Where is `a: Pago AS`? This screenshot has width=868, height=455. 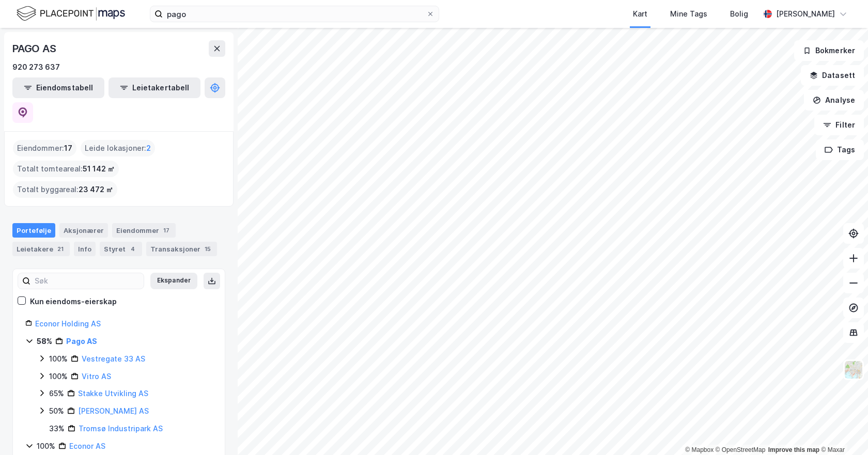
a: Pago AS is located at coordinates (81, 341).